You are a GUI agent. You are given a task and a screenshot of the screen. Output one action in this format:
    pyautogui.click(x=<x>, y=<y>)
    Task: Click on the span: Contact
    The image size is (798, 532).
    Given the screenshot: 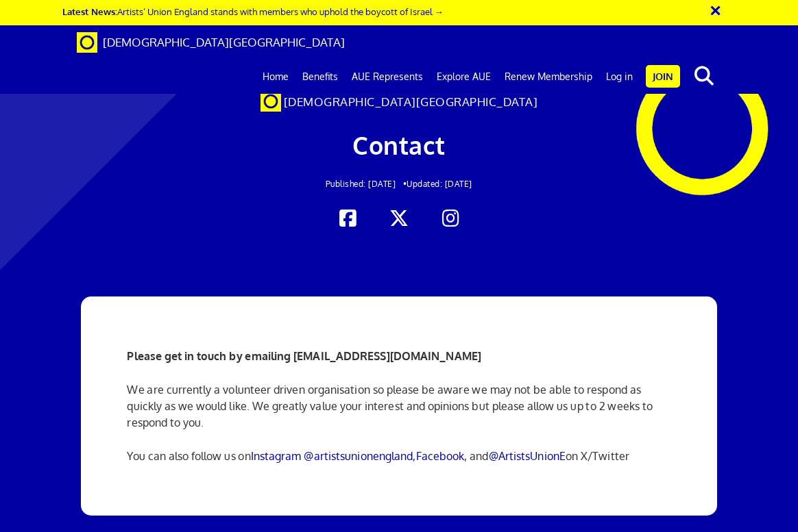 What is the action you would take?
    pyautogui.click(x=399, y=144)
    